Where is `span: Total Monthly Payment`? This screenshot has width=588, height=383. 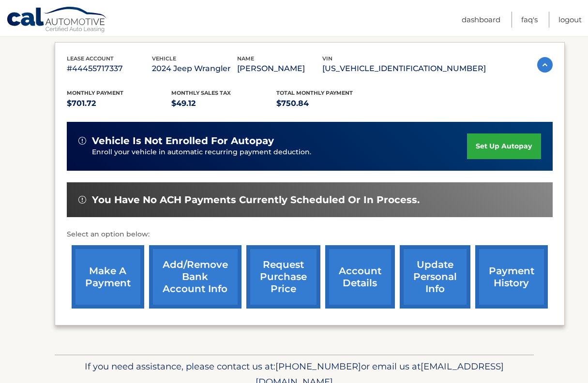
span: Total Monthly Payment is located at coordinates (315, 93).